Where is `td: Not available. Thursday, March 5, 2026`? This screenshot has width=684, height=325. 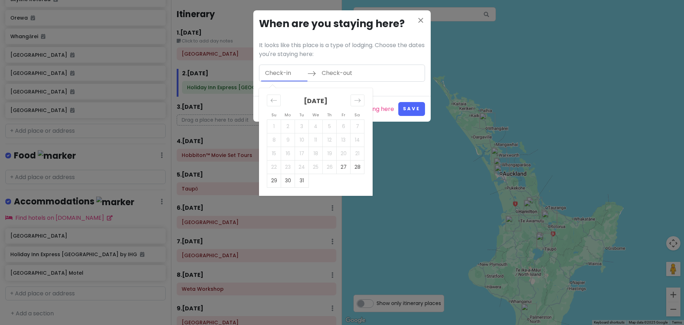
td: Not available. Thursday, March 5, 2026 is located at coordinates (330, 126).